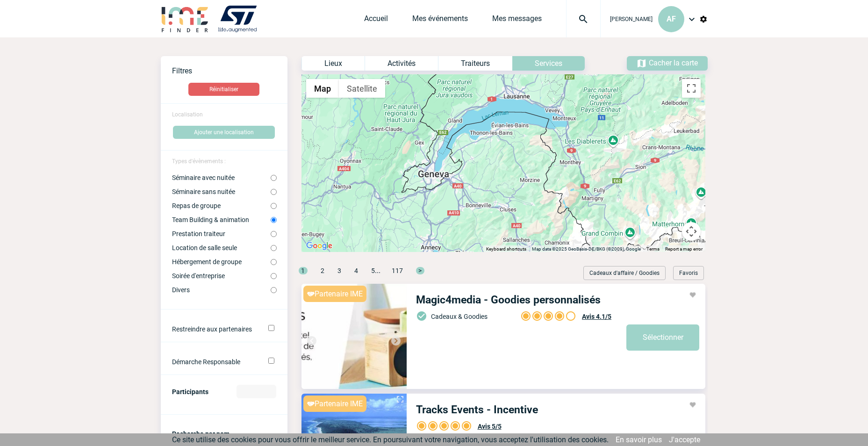  What do you see at coordinates (303, 270) in the screenshot?
I see `span: 1` at bounding box center [303, 270].